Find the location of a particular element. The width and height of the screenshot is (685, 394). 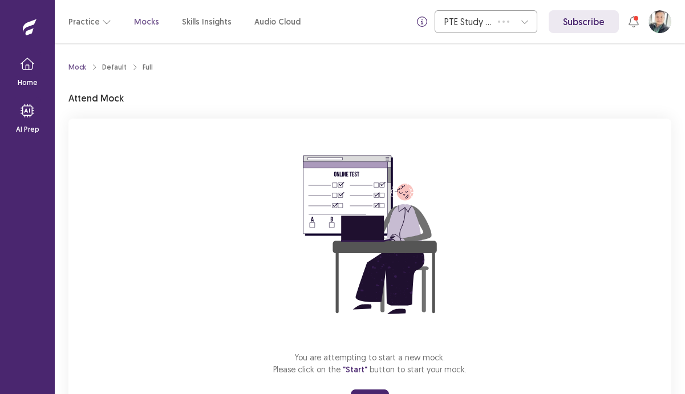

img: attend-mock is located at coordinates (370, 235).